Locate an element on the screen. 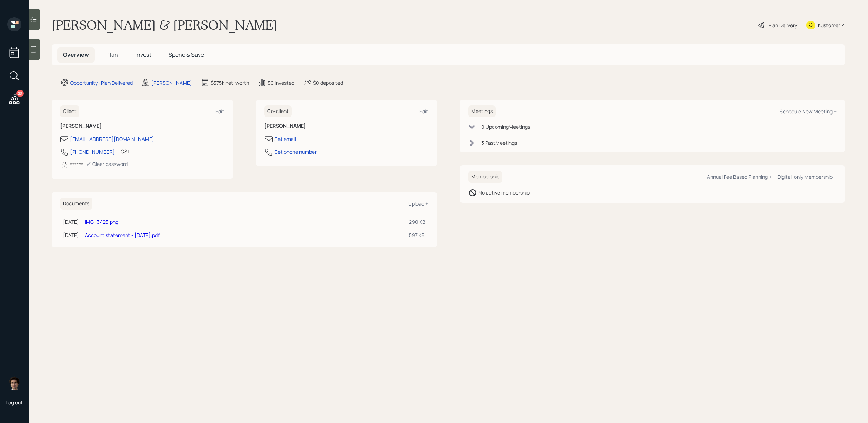  div: $0 deposited is located at coordinates (328, 82).